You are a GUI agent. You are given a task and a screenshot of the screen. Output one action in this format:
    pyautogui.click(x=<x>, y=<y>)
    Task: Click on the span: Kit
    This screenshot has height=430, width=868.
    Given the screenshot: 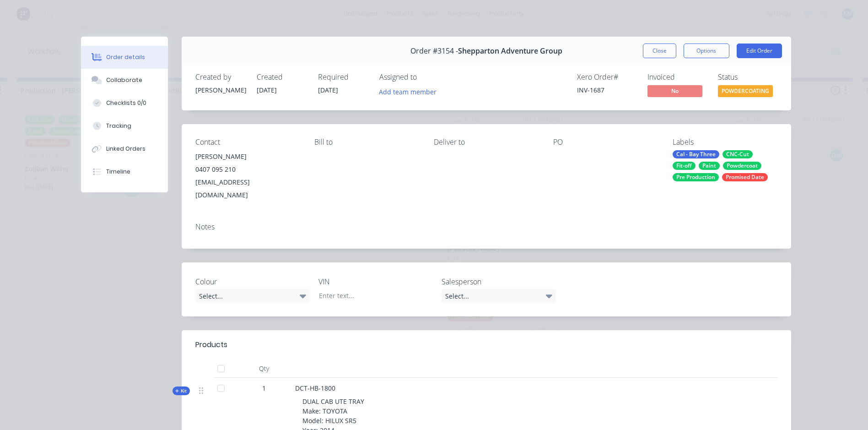 What is the action you would take?
    pyautogui.click(x=181, y=391)
    